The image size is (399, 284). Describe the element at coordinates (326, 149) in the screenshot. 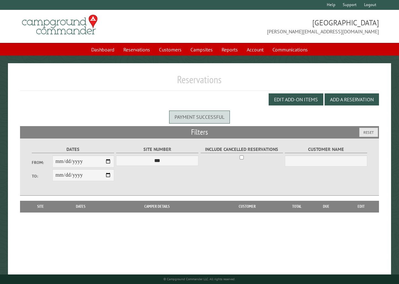

I see `label: Customer Name` at that location.